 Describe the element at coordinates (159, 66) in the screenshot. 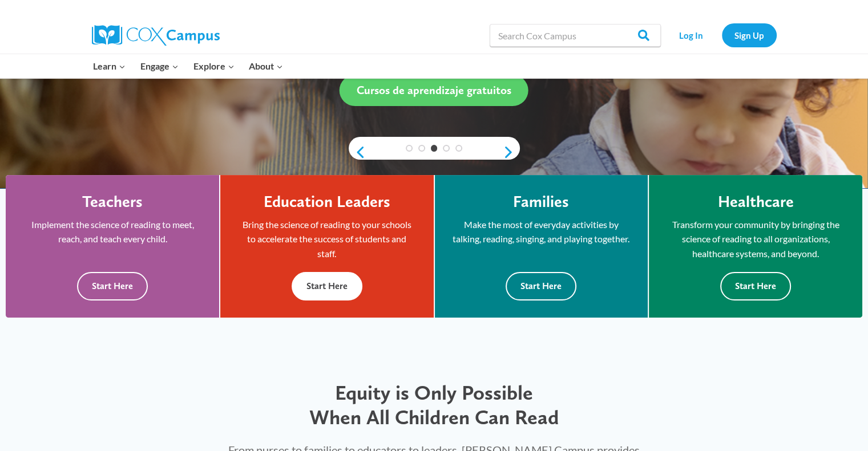

I see `button: Child menu of Engage` at that location.